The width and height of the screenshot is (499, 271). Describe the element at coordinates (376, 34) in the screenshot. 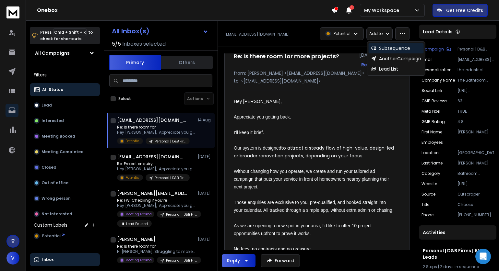

I see `p: Add to` at that location.